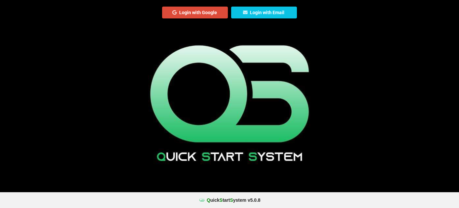  I want to click on button: Login with Google, so click(195, 12).